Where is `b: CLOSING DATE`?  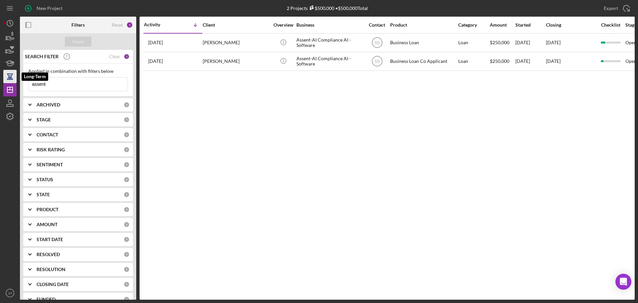
b: CLOSING DATE is located at coordinates (52, 284).